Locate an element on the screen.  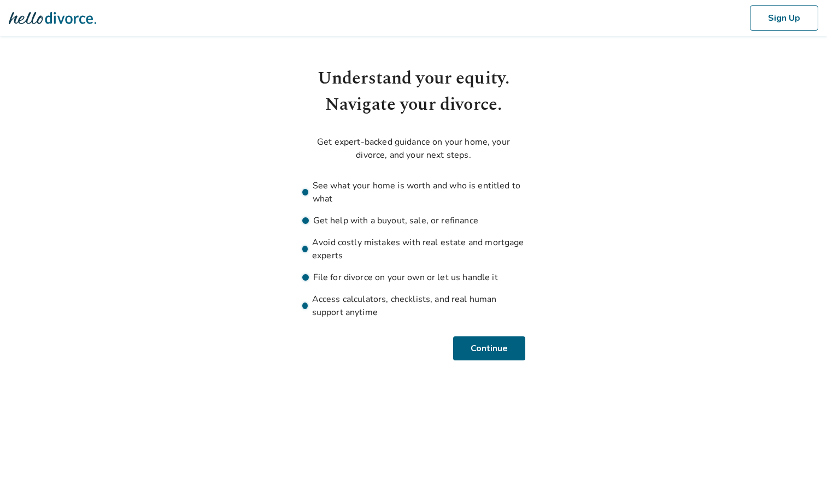
button: Sign Up is located at coordinates (784, 18).